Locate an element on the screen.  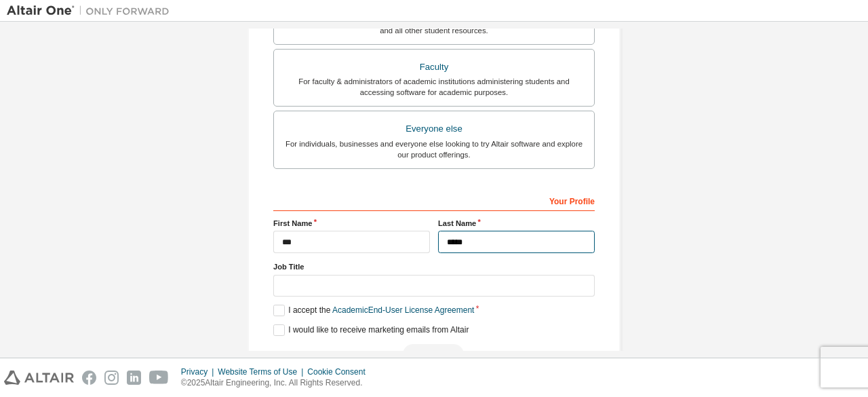
label: First Name is located at coordinates (351, 223).